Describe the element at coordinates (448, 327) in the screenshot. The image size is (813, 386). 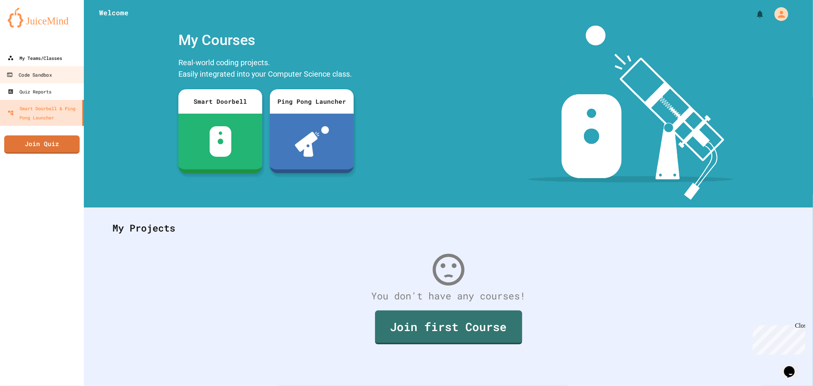
I see `a: Join first Course` at that location.